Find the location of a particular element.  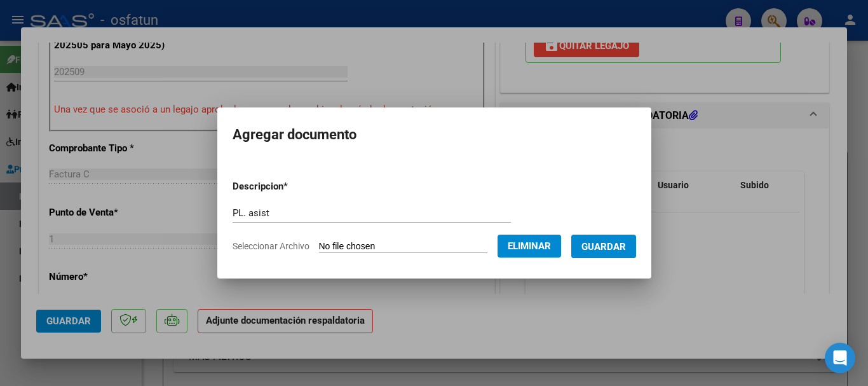

div: Open Intercom Messenger is located at coordinates (840, 358).